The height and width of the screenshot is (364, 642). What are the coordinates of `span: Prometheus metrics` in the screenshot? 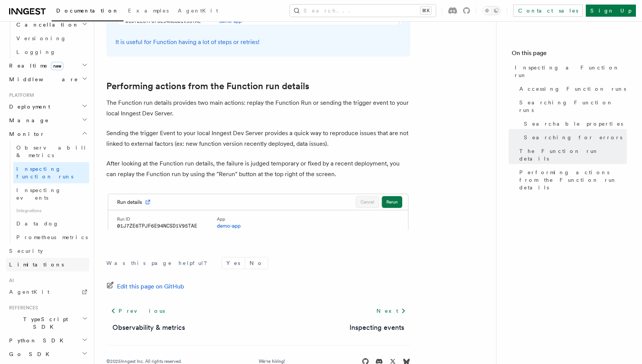 It's located at (52, 238).